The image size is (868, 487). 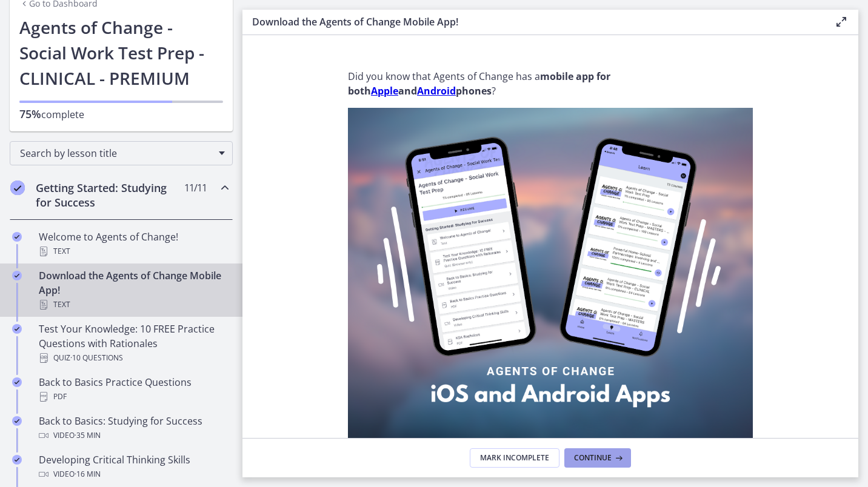 I want to click on span: Continue, so click(x=593, y=458).